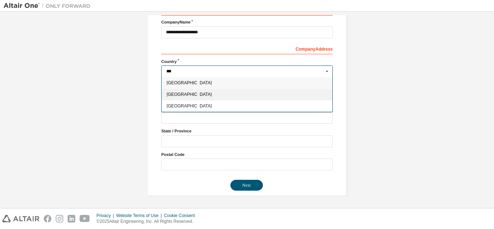  Describe the element at coordinates (148, 221) in the screenshot. I see `p: © 2025 Altair Engineering, Inc. All Rights Reserved.` at that location.